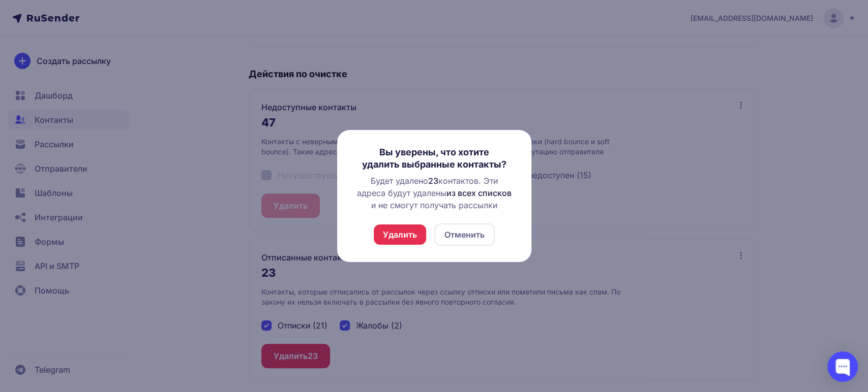 This screenshot has width=868, height=392. I want to click on h3: Вы уверены, что хотите удалить выбранные контакты?, so click(434, 158).